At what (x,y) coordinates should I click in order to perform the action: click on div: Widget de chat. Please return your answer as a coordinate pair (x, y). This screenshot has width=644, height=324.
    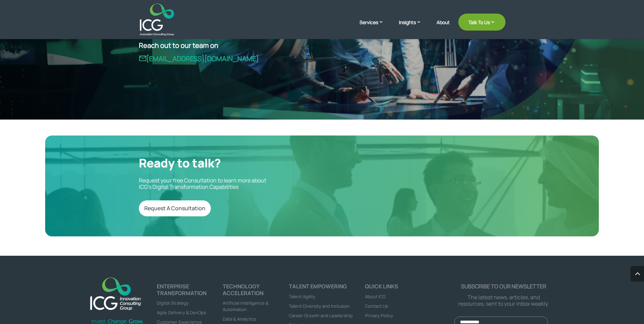
    Looking at the image, I should click on (587, 287).